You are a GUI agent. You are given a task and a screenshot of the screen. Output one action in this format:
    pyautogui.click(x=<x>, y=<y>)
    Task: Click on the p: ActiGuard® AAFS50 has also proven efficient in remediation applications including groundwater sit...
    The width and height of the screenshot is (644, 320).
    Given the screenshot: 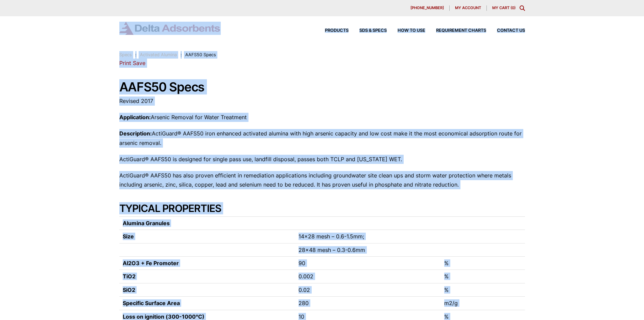 What is the action you would take?
    pyautogui.click(x=322, y=180)
    